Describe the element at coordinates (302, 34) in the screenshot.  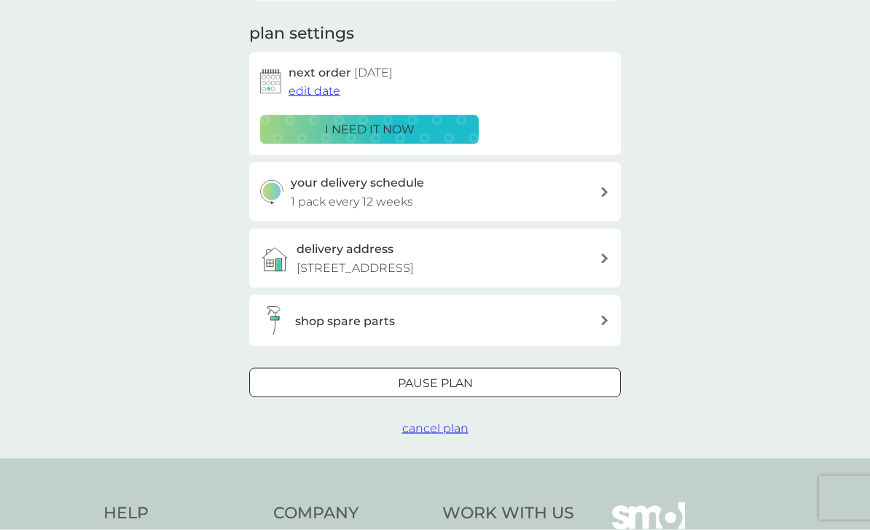
I see `h2: plan settings` at that location.